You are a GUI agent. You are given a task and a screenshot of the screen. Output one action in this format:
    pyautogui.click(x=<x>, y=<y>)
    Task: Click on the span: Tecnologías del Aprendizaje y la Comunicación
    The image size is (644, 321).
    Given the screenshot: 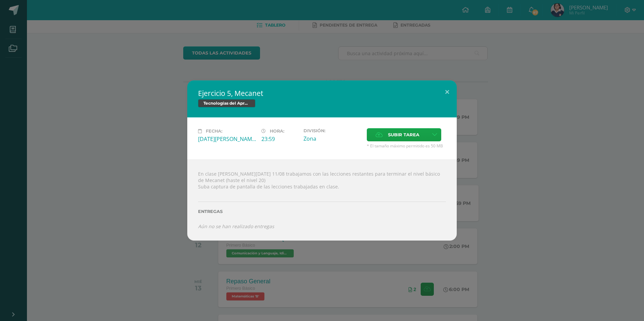 What is the action you would take?
    pyautogui.click(x=227, y=103)
    